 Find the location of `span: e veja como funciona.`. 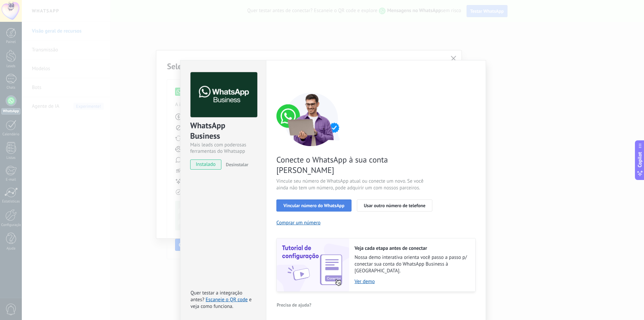

span: e veja como funciona. is located at coordinates (221, 303).